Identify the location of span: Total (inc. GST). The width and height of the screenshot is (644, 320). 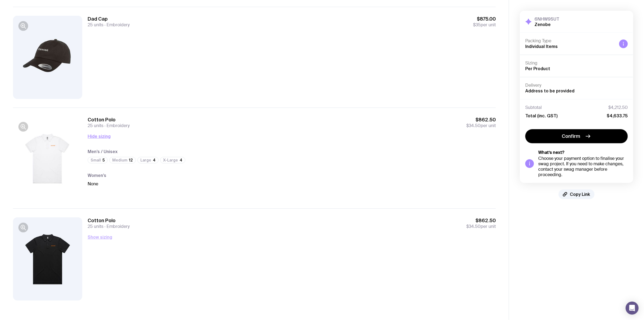
(541, 116).